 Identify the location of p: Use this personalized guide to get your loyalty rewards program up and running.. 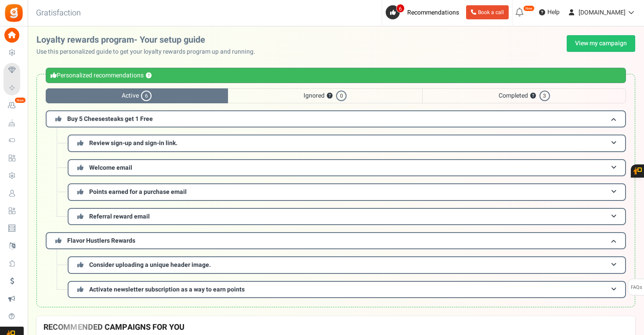
(149, 52).